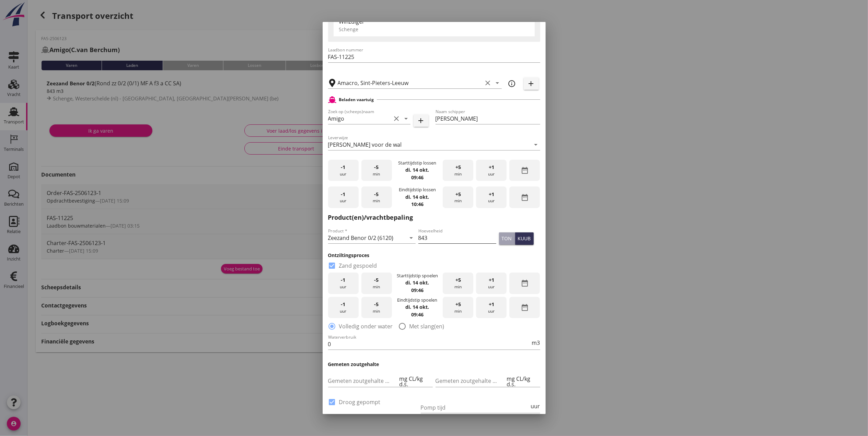  I want to click on input: Product *, so click(367, 238).